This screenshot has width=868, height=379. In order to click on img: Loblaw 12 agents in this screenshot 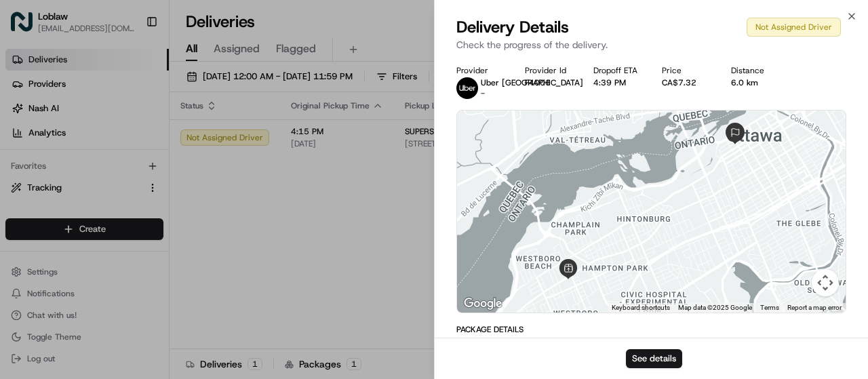, I will do `click(25, 244)`.